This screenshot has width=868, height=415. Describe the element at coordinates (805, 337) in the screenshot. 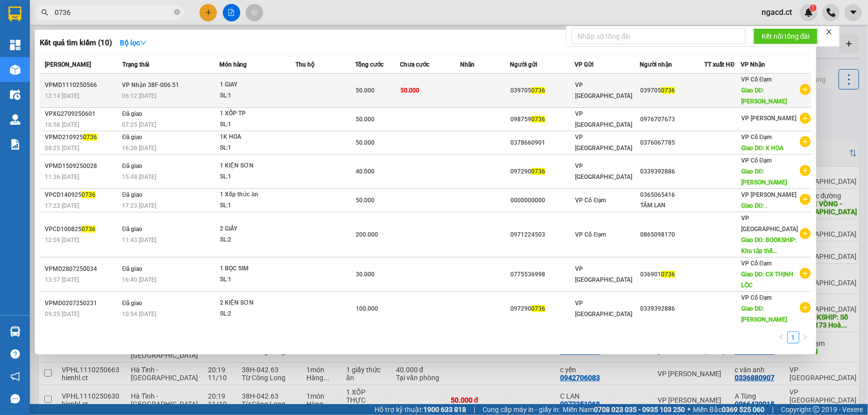

I see `button: right` at that location.